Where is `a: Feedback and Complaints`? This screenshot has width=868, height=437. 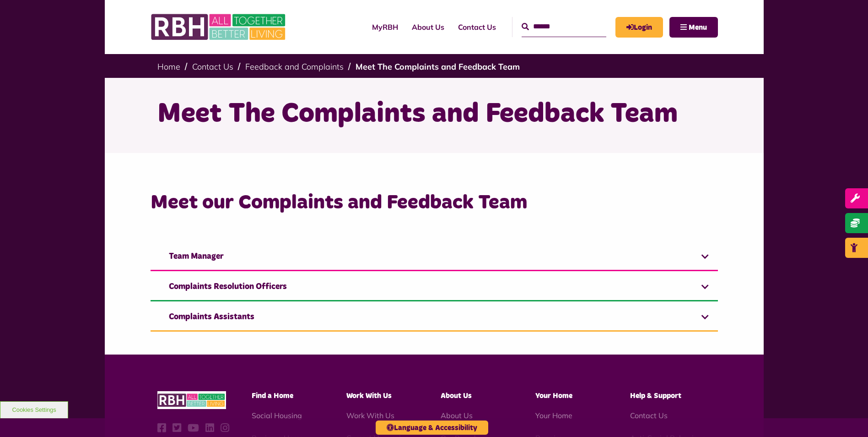 a: Feedback and Complaints is located at coordinates (294, 66).